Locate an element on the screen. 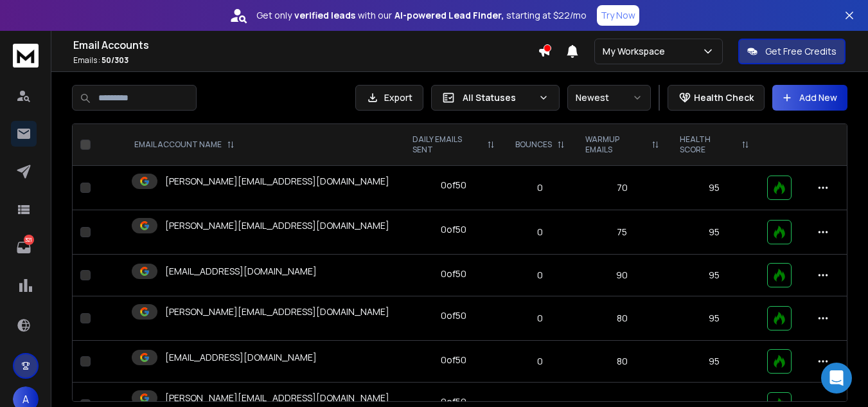 The width and height of the screenshot is (868, 407). button: Health Check is located at coordinates (716, 98).